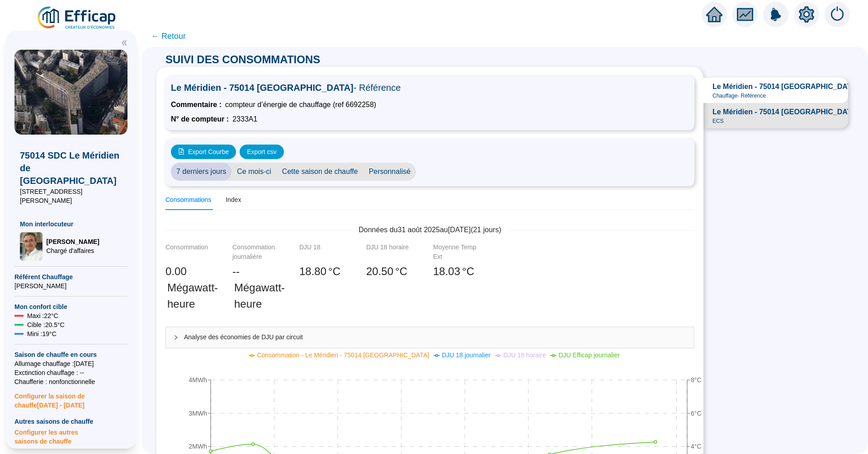  I want to click on span: Cette saison de chauffe, so click(320, 171).